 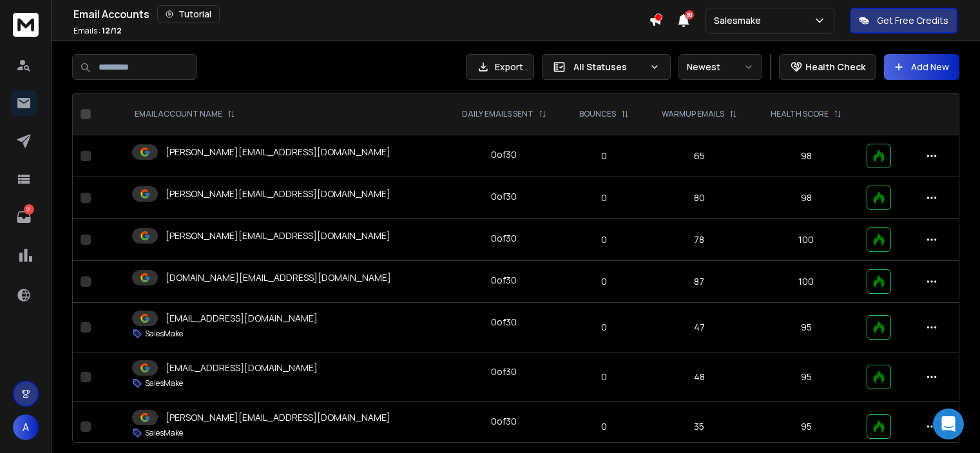 I want to click on p: 21, so click(x=29, y=209).